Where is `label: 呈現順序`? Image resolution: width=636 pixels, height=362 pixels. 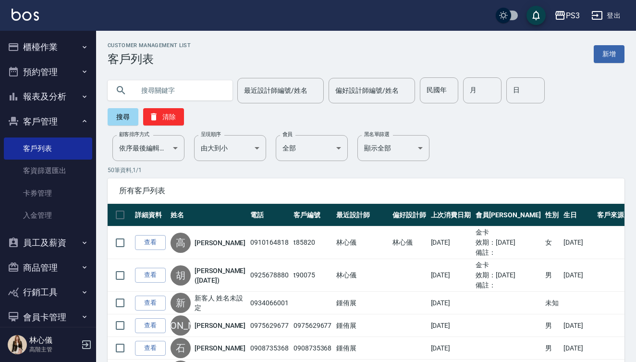
label: 呈現順序 is located at coordinates (211, 134).